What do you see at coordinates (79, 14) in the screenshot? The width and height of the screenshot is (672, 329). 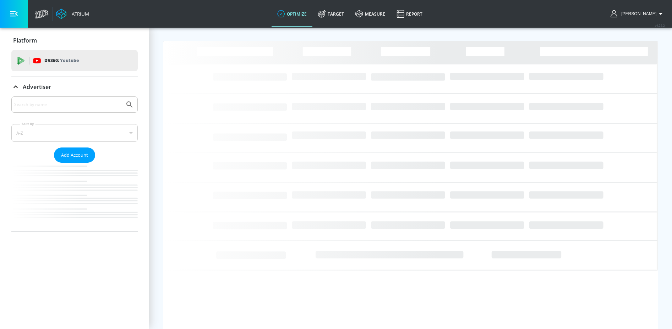 I see `div: Atrium` at bounding box center [79, 14].